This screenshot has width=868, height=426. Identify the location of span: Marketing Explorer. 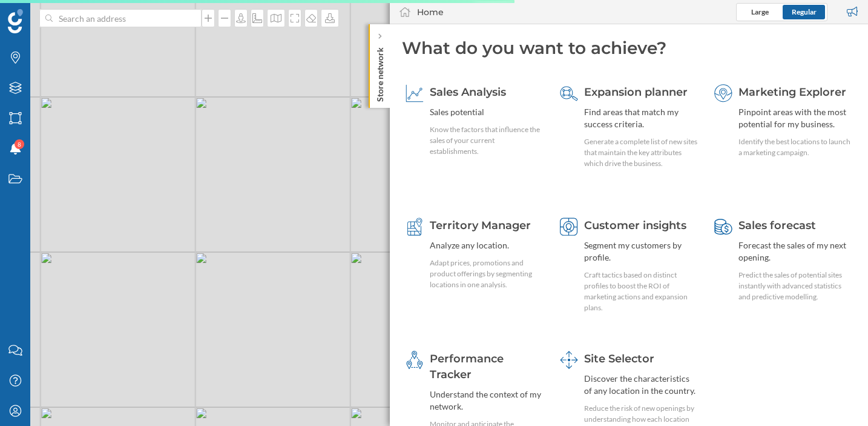
(793, 92).